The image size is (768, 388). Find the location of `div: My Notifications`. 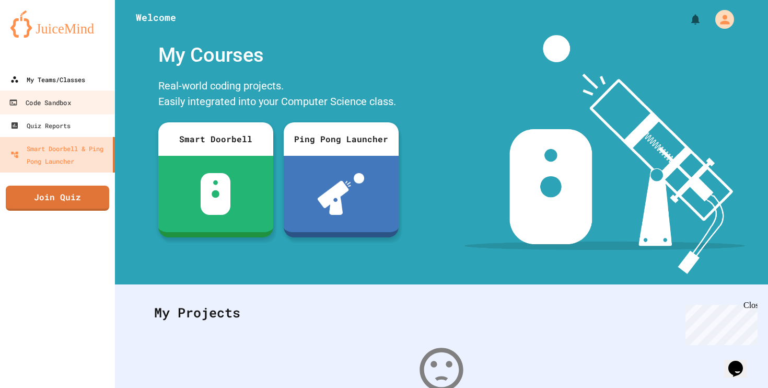

div: My Notifications is located at coordinates (687, 19).